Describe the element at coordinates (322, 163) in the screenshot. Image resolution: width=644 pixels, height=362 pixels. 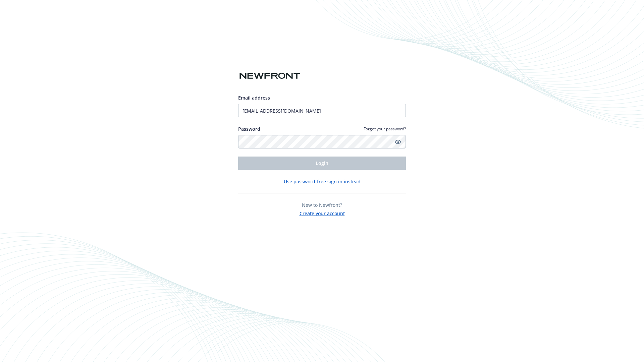
I see `button: Login` at that location.